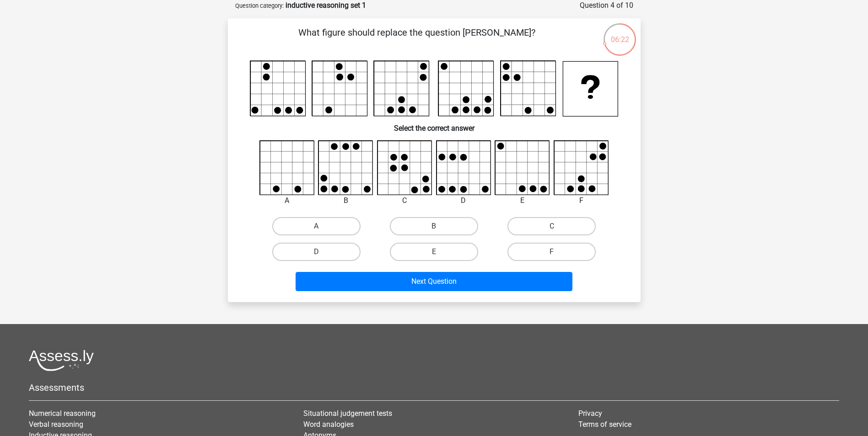 This screenshot has width=868, height=436. Describe the element at coordinates (434, 226) in the screenshot. I see `label: B` at that location.